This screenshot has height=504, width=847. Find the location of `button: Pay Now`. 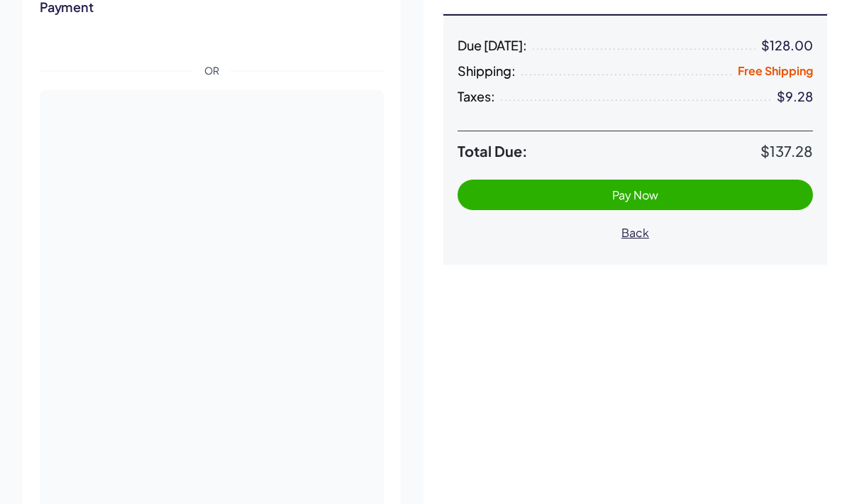

button: Pay Now is located at coordinates (635, 194).